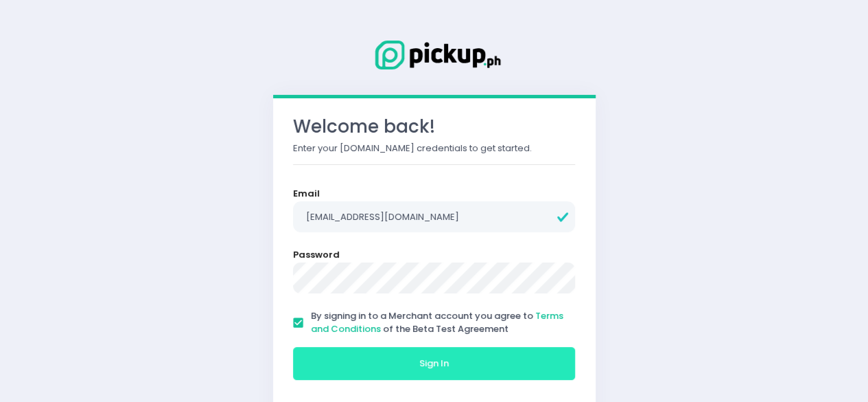 Image resolution: width=868 pixels, height=402 pixels. I want to click on span: Sign In, so click(434, 363).